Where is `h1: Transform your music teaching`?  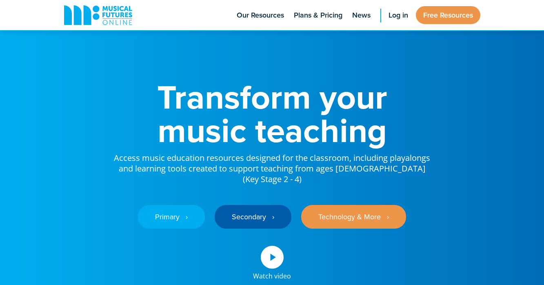
h1: Transform your music teaching is located at coordinates (272, 113).